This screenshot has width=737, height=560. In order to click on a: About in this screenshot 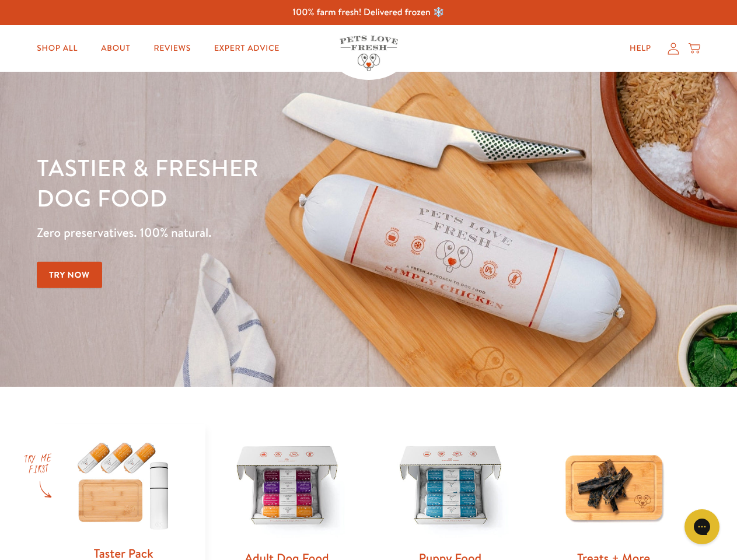, I will do `click(115, 48)`.